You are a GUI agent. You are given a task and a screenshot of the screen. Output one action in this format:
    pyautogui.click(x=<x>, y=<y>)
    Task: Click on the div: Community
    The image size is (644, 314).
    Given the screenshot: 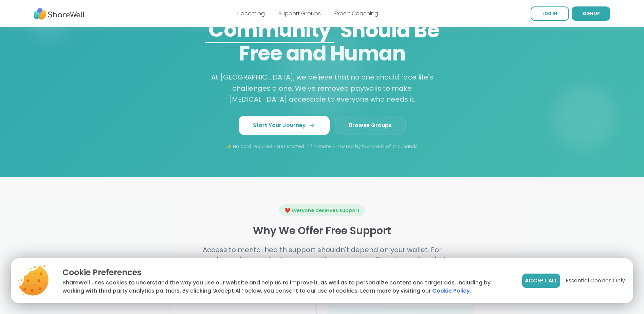 What is the action you would take?
    pyautogui.click(x=270, y=29)
    